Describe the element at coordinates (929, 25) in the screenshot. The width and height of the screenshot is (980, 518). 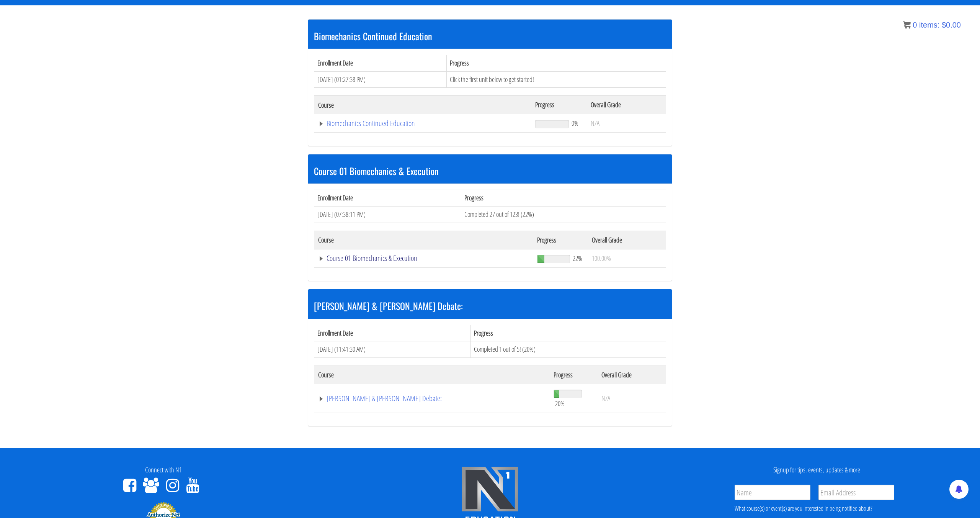
I see `span: items:` at that location.